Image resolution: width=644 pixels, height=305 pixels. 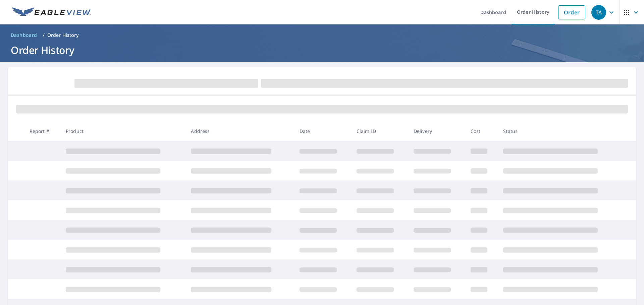 What do you see at coordinates (52, 12) in the screenshot?
I see `img: EV Logo` at bounding box center [52, 12].